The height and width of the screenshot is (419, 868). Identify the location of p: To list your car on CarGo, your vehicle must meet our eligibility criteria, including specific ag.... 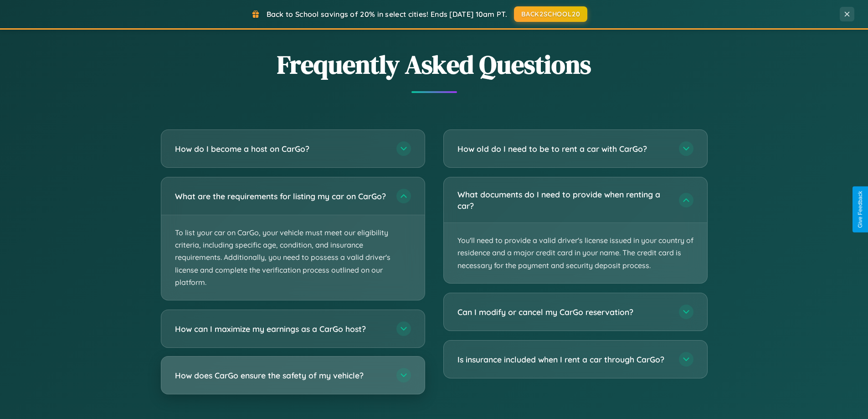
(293, 257).